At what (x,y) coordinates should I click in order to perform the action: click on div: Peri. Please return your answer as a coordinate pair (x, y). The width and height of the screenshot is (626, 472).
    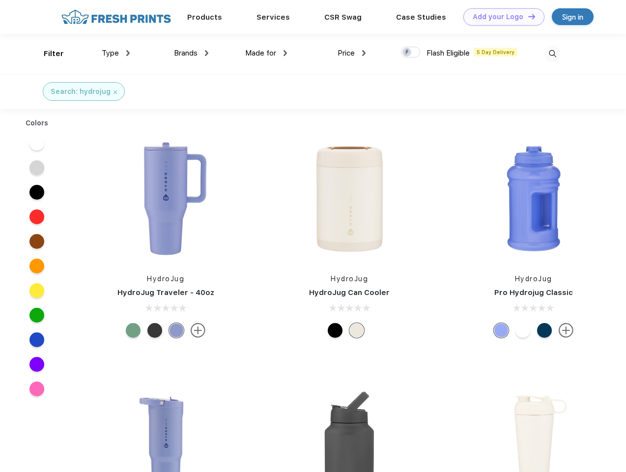
    Looking at the image, I should click on (176, 330).